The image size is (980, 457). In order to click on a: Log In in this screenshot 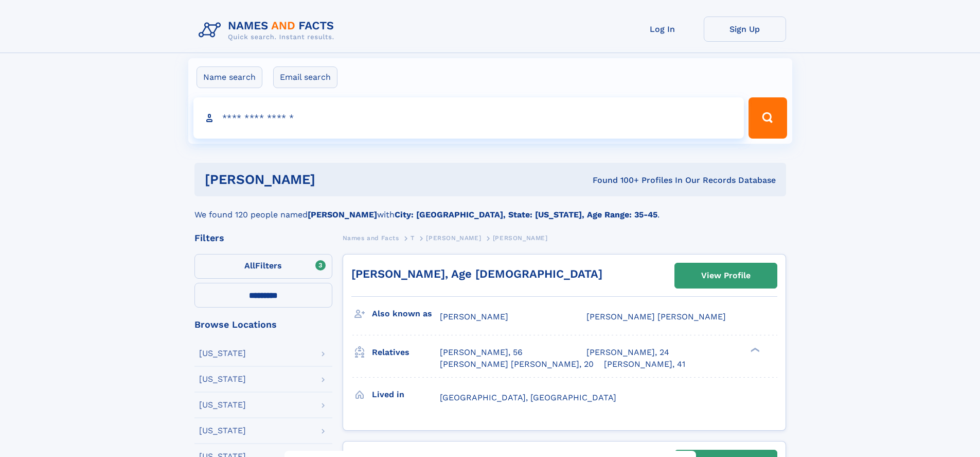, I will do `click(663, 29)`.